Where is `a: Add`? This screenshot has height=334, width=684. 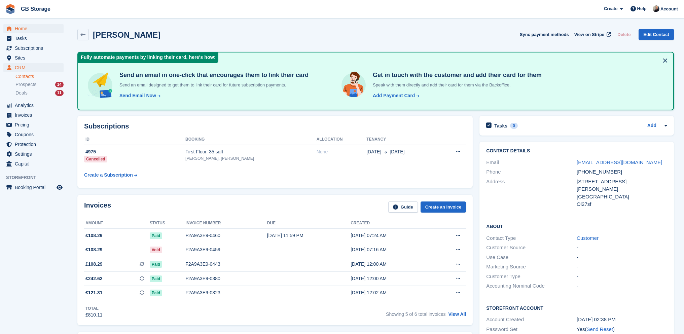 a: Add is located at coordinates (652, 126).